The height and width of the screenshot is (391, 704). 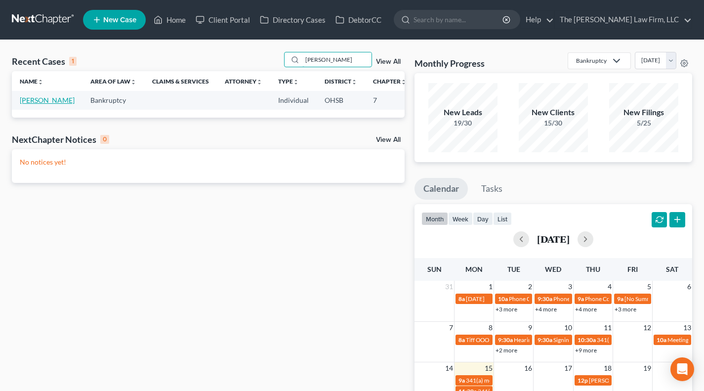 I want to click on span: 5, so click(x=649, y=286).